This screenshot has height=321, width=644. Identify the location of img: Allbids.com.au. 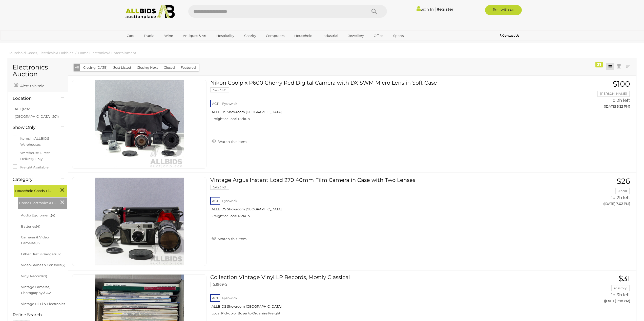
(150, 12).